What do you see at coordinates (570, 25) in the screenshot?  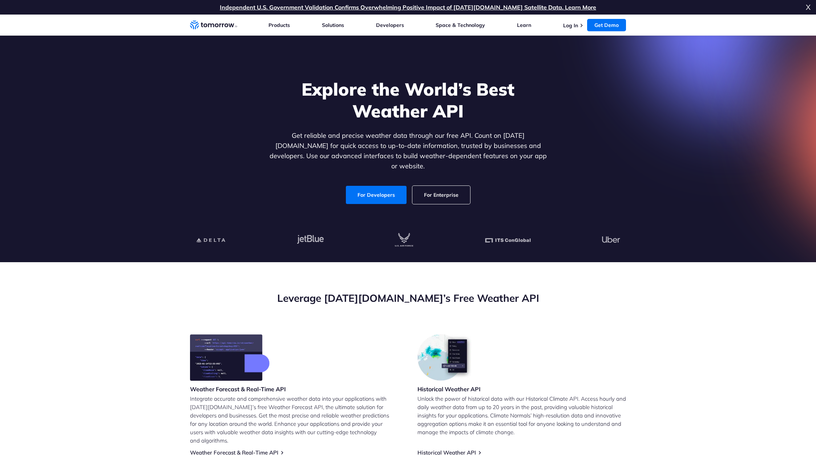 I see `a: Log In` at bounding box center [570, 25].